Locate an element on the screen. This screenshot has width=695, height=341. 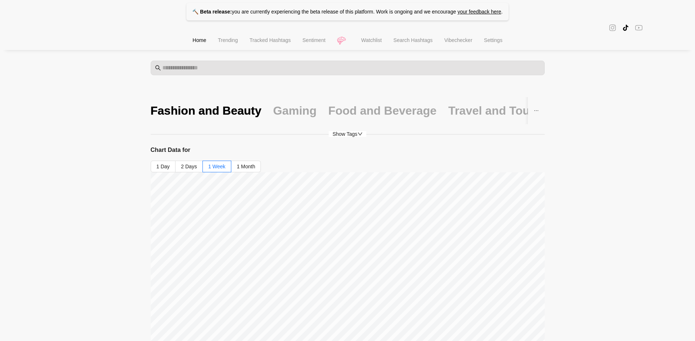
a: your feedback here is located at coordinates (479, 12).